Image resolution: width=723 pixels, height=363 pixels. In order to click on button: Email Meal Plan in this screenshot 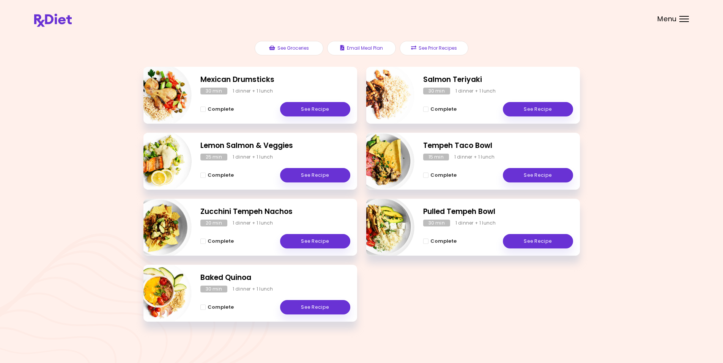, I will do `click(361, 48)`.